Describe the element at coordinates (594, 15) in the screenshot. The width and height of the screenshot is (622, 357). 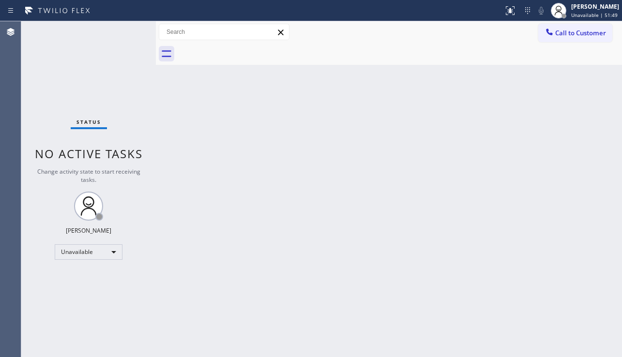
I see `span: Unavailable | 51:49` at that location.